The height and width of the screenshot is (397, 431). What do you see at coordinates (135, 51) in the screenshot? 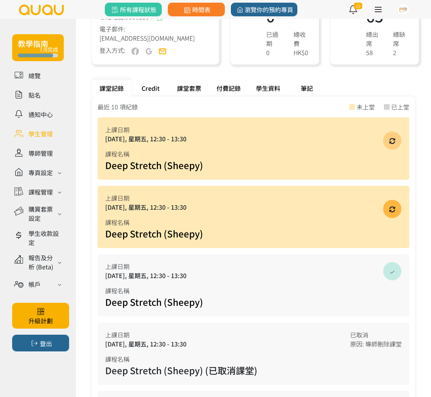
I see `img: user-fb-off.png` at bounding box center [135, 51].